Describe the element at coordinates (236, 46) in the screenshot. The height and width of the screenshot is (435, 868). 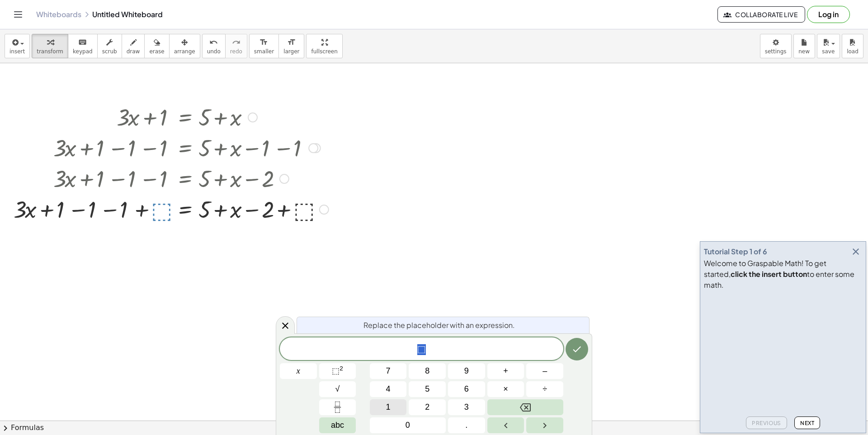
I see `button: redoredo` at that location.